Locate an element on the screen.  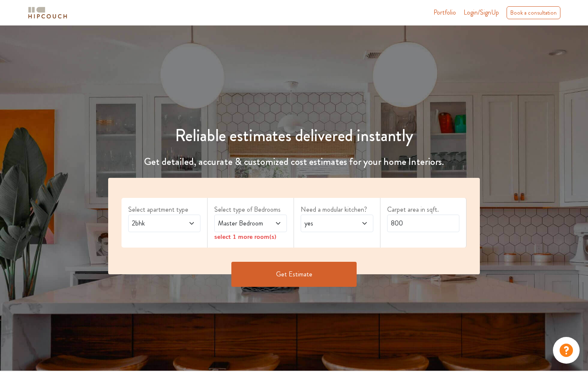
span: 2bhk is located at coordinates (155, 223).